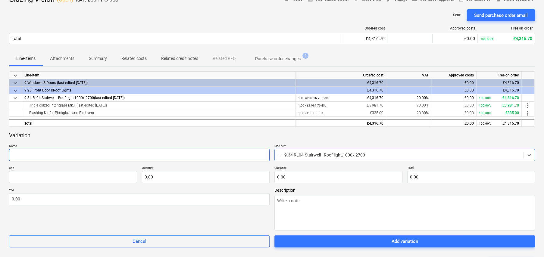  What do you see at coordinates (140, 242) in the screenshot?
I see `div: Cancel` at bounding box center [140, 242].